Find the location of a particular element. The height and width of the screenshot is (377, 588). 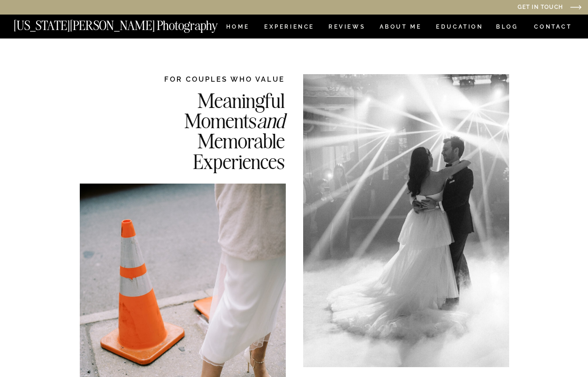

h2: Get in Touch is located at coordinates (492, 8).